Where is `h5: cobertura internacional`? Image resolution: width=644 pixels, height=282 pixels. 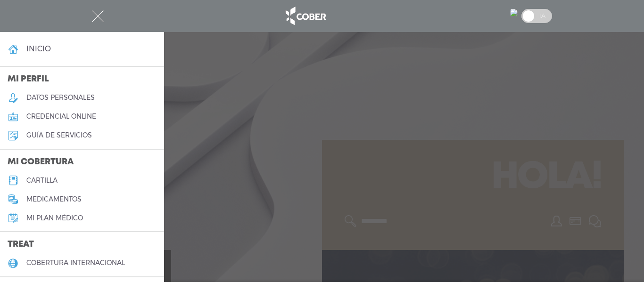
h5: cobertura internacional is located at coordinates (75, 262).